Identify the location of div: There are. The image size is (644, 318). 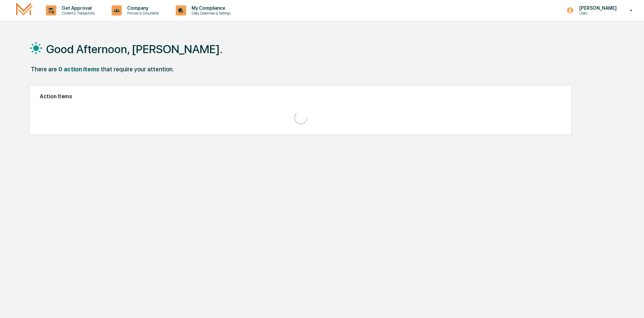
(44, 69).